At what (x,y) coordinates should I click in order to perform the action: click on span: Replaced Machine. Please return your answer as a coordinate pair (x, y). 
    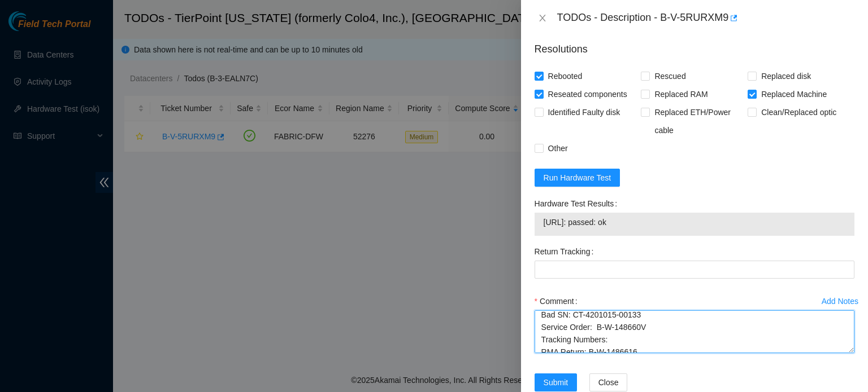
    Looking at the image, I should click on (794, 95).